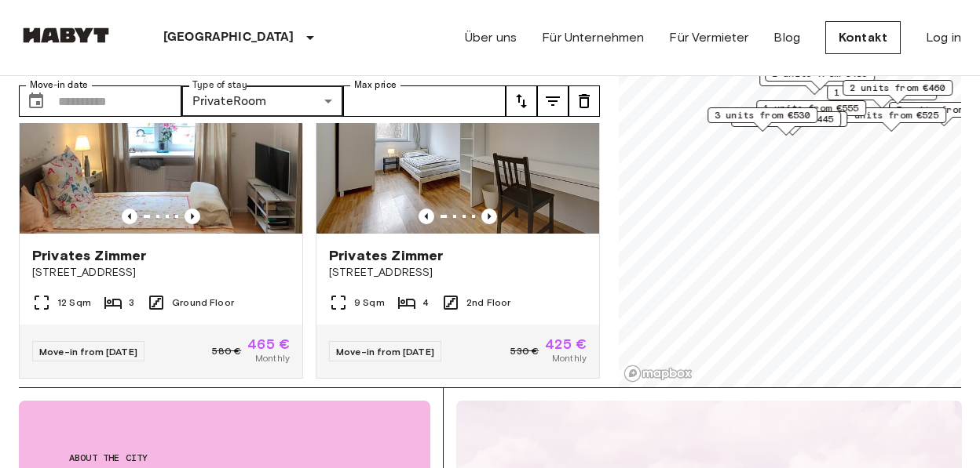  I want to click on button: Choose date, so click(36, 101).